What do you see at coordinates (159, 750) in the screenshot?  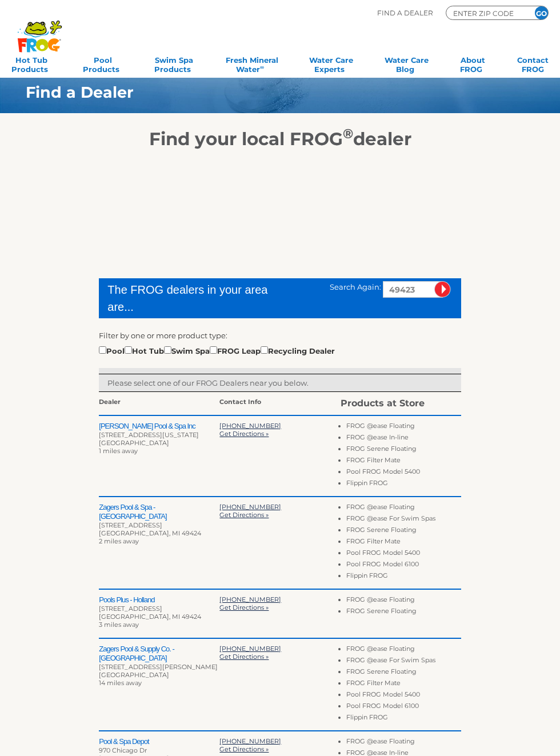 I see `div: 970 Chicago Dr` at bounding box center [159, 750].